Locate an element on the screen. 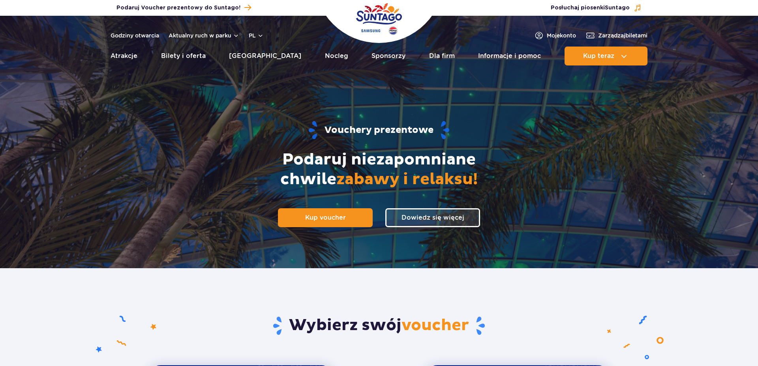  span: zabawy i relaksu! is located at coordinates (407, 180).